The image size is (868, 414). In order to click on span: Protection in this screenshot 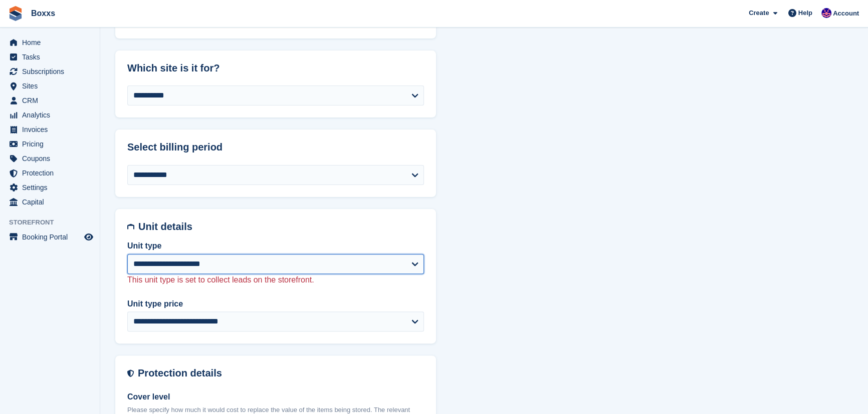, I will do `click(52, 173)`.